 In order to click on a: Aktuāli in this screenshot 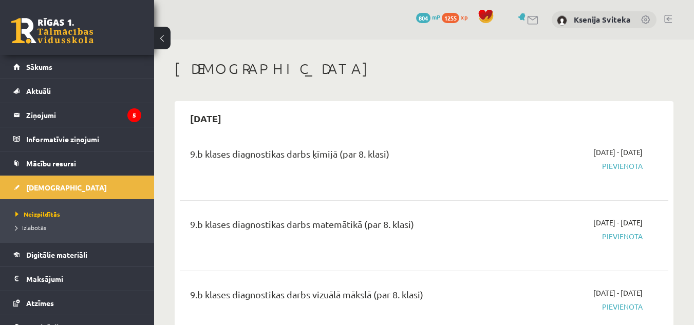, I will do `click(77, 91)`.